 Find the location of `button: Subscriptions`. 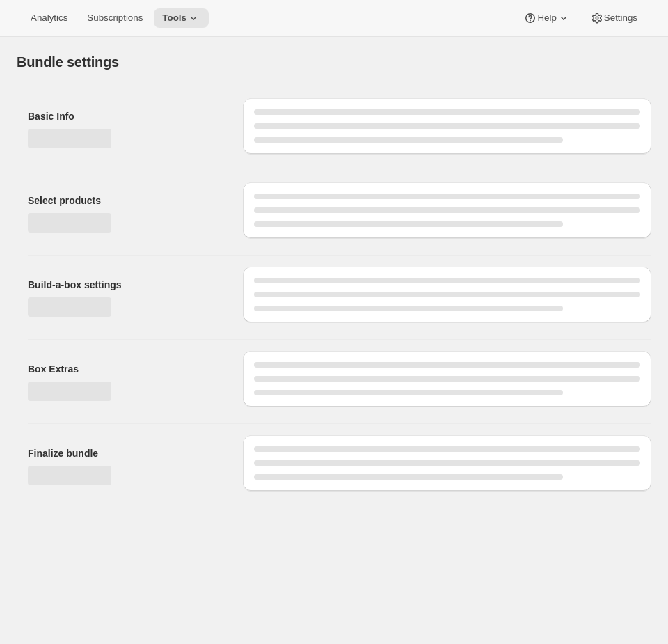

button: Subscriptions is located at coordinates (115, 18).